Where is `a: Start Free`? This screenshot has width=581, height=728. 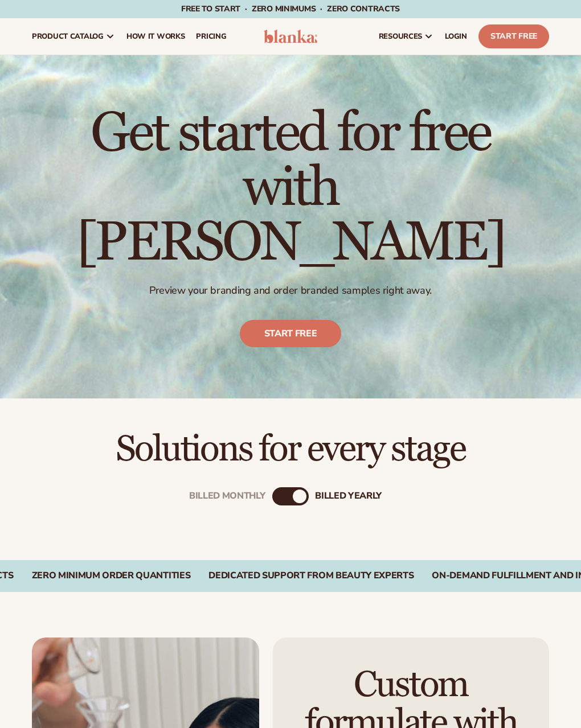 a: Start Free is located at coordinates (514, 36).